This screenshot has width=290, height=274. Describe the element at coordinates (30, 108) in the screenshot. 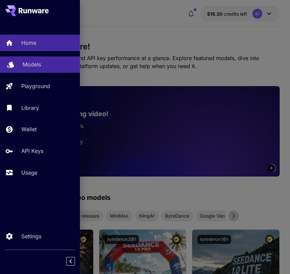

I see `p: Library` at that location.